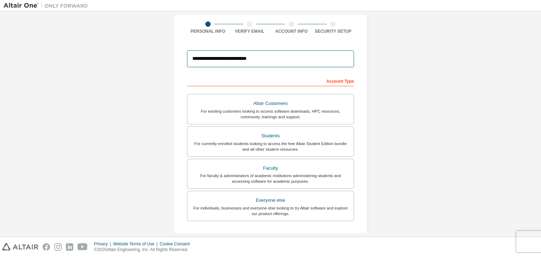 The height and width of the screenshot is (257, 541). What do you see at coordinates (271, 114) in the screenshot?
I see `div: For existing customers looking to access software downloads, HPC resources, community, trainings ...` at bounding box center [271, 114].